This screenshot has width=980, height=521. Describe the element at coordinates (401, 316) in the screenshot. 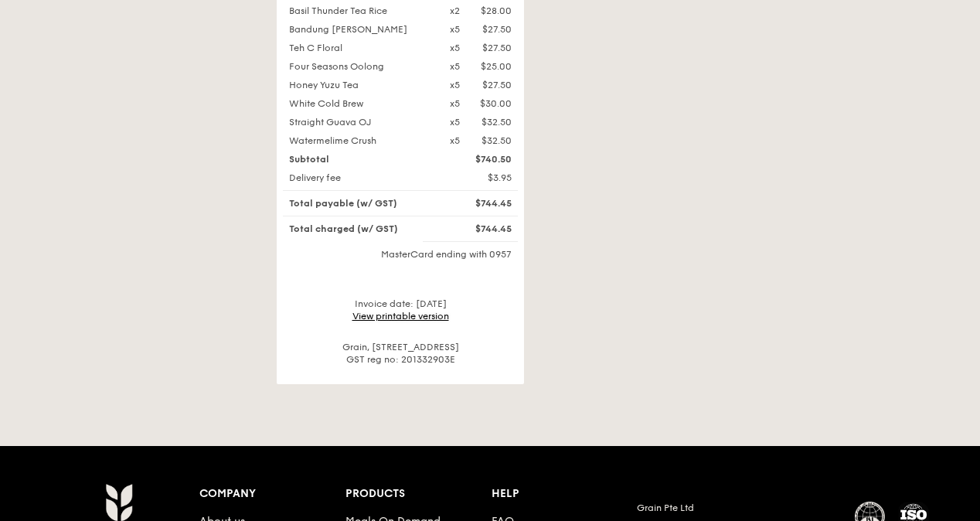

I see `a: View printable version` at that location.